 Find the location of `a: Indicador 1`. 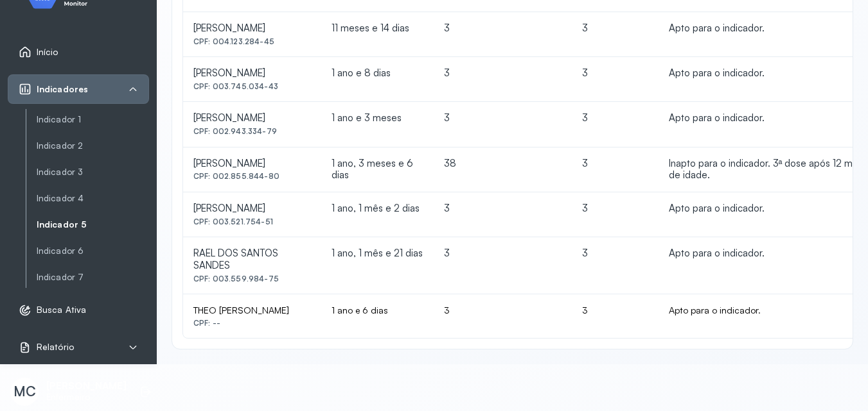

a: Indicador 1 is located at coordinates (92, 119).